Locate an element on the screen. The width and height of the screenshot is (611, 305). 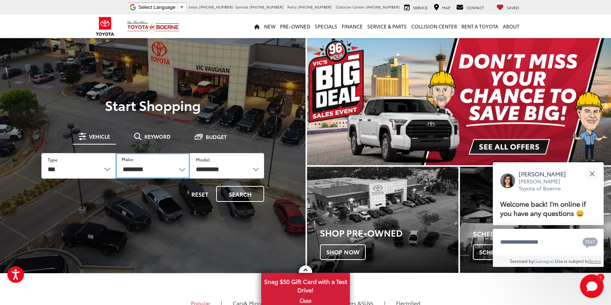
button: Reset is located at coordinates (200, 193).